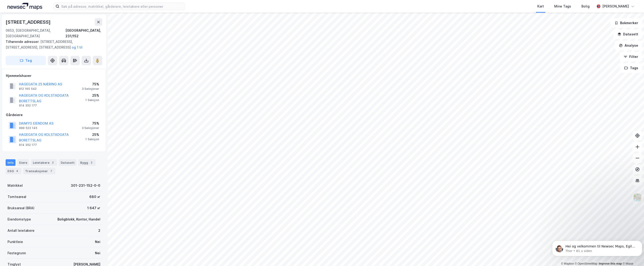  Describe the element at coordinates (15, 242) in the screenshot. I see `div: Punktleie` at that location.